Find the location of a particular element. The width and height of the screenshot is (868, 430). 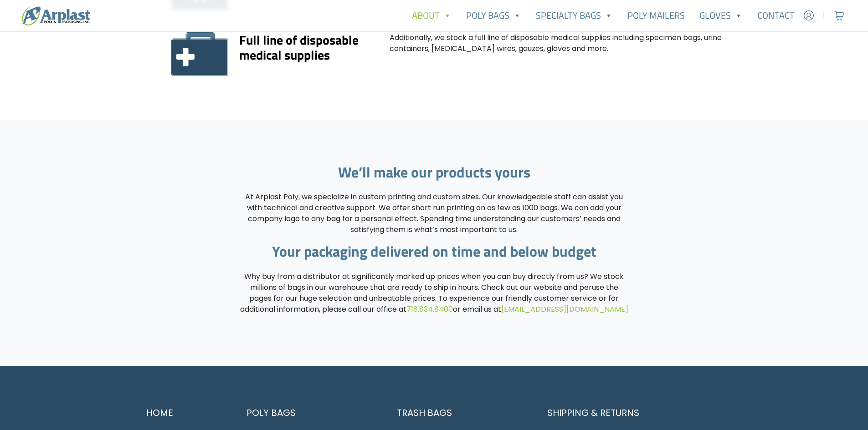

a: Specialty Bags is located at coordinates (574, 15).